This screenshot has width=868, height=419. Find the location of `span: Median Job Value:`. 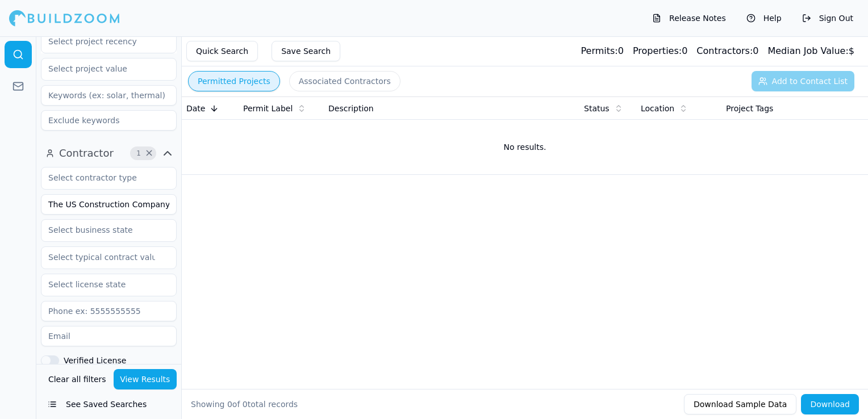

span: Median Job Value: is located at coordinates (808, 51).